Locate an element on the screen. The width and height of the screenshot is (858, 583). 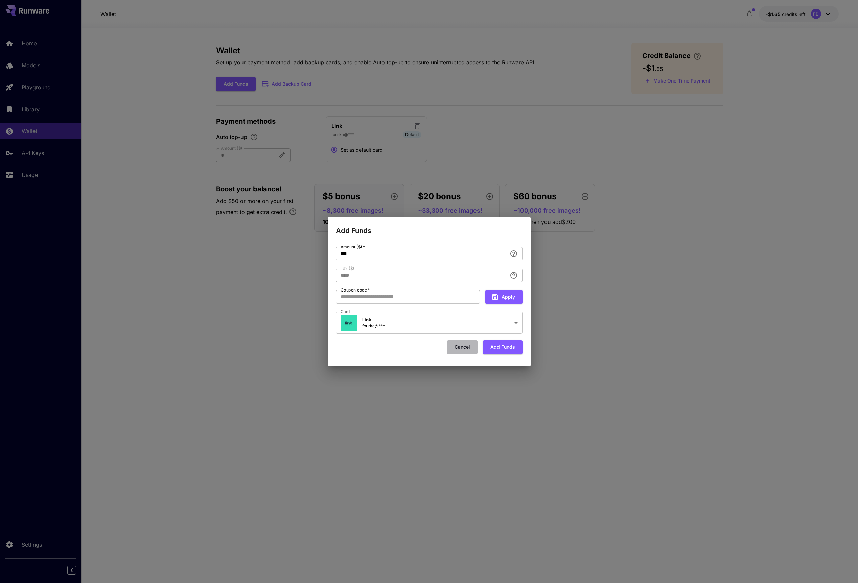
label: Card is located at coordinates (345, 312).